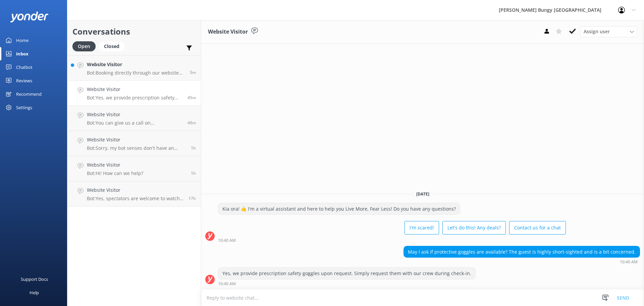  I want to click on p: Bot: Booking directly through our website always offers the best prices. Our combos are a great w..., so click(136, 73).